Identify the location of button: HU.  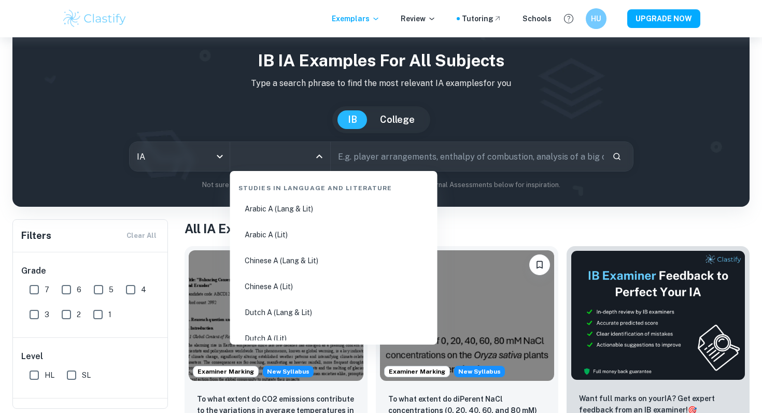
(596, 19).